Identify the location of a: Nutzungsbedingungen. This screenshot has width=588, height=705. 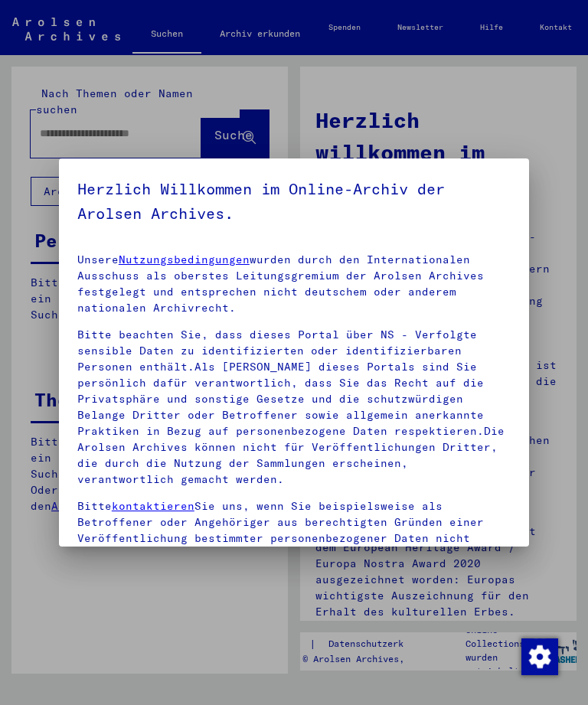
(183, 260).